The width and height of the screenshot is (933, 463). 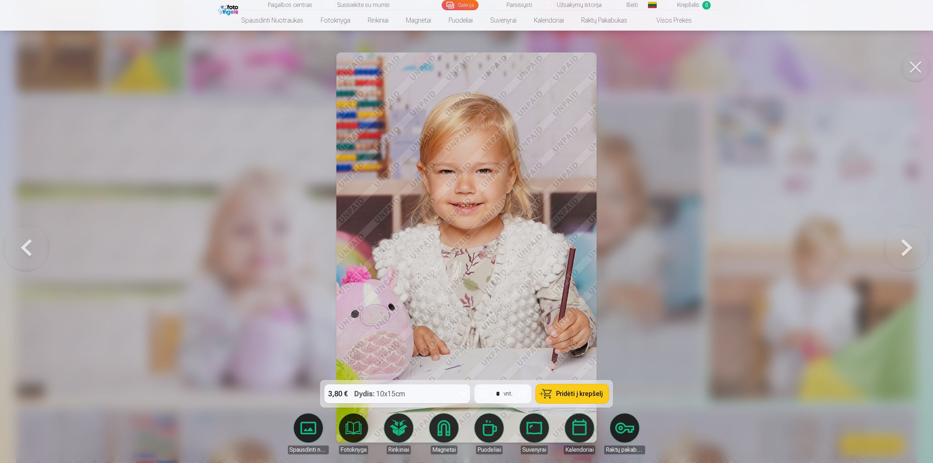 I want to click on div: 10x15cm, so click(x=380, y=394).